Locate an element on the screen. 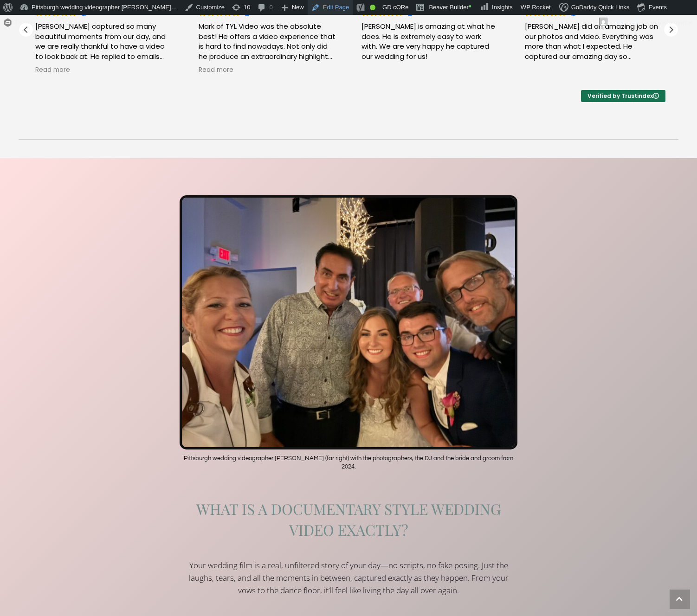 The image size is (697, 616). span: Mark is located at coordinates (589, 22).